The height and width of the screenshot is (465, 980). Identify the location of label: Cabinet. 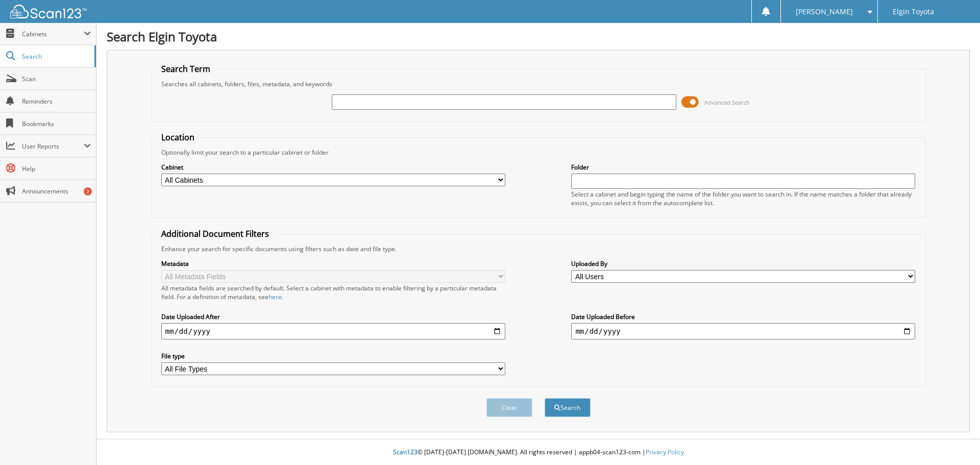
(333, 167).